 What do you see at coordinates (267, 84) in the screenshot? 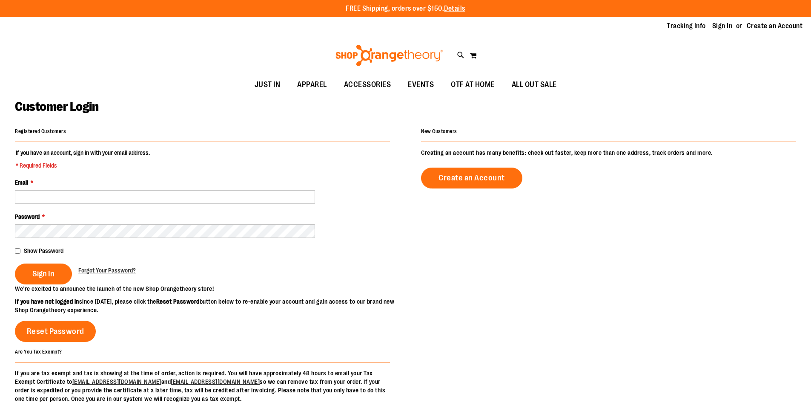
I see `span: JUST IN` at bounding box center [267, 84].